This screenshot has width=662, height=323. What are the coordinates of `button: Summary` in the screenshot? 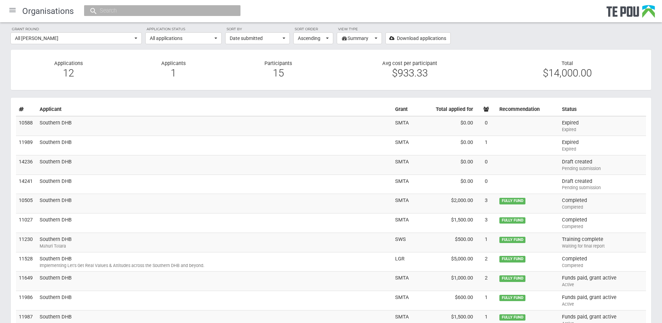 It's located at (359, 38).